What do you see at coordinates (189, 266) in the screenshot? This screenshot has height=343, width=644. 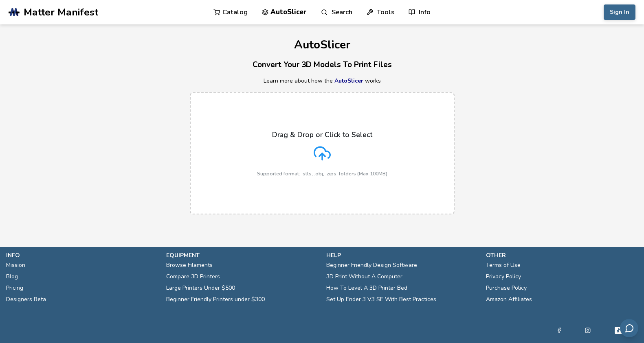 I see `a: Browse Filaments` at bounding box center [189, 266].